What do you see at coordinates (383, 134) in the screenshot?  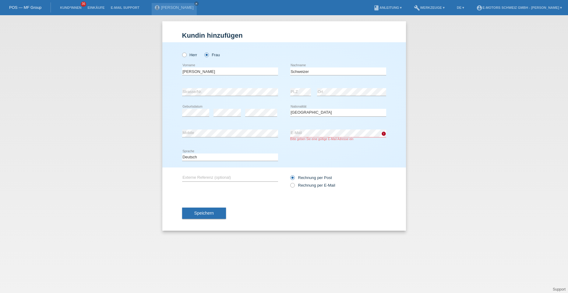 I see `i: error` at bounding box center [383, 134].